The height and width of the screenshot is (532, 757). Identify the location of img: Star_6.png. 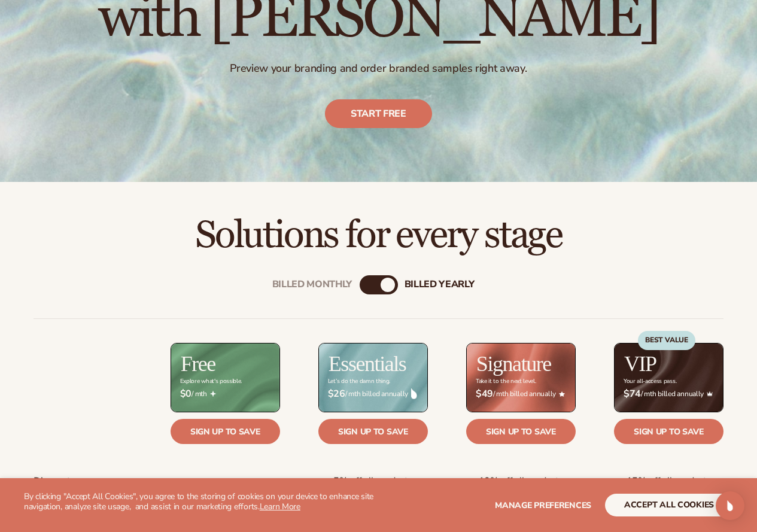
(562, 394).